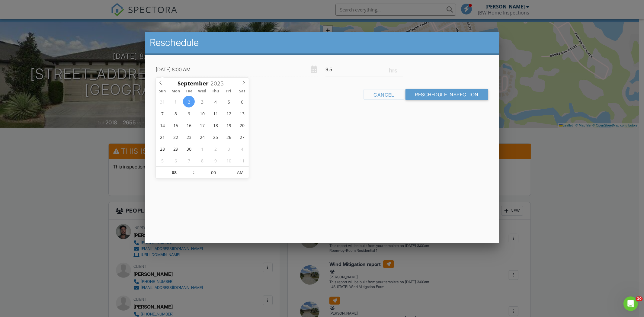 This screenshot has width=644, height=317. I want to click on span: September 19, 2025, so click(229, 125).